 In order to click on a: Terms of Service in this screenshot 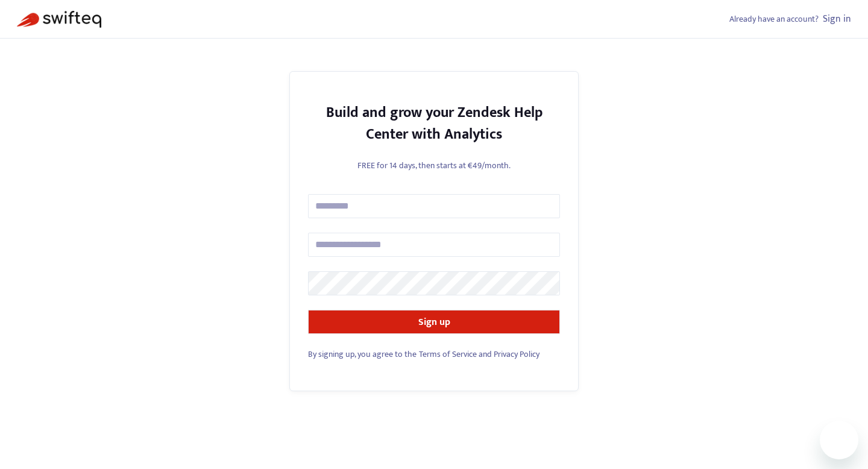, I will do `click(447, 354)`.